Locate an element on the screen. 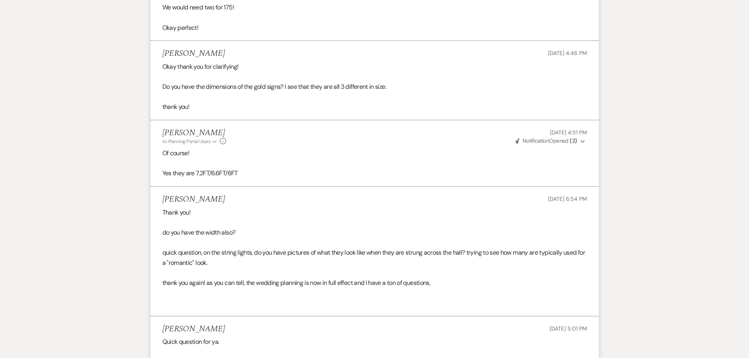 The width and height of the screenshot is (749, 358). p: Of course! is located at coordinates (375, 153).